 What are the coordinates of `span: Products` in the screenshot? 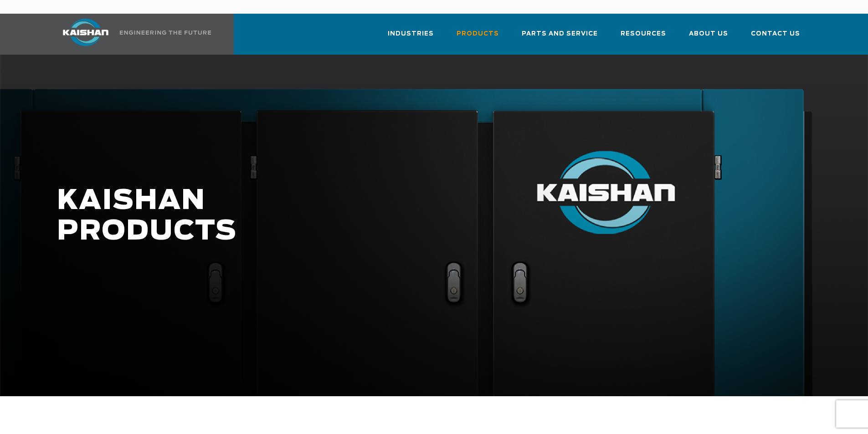 It's located at (477, 34).